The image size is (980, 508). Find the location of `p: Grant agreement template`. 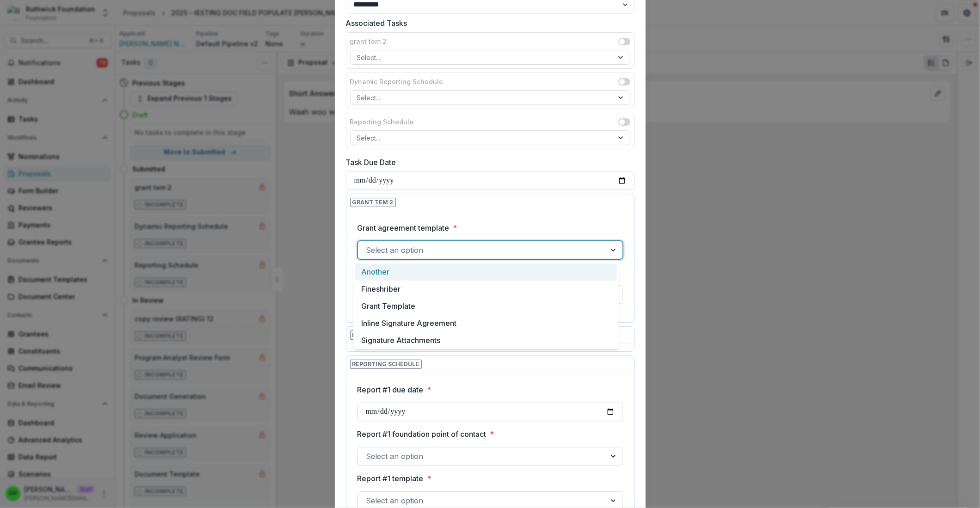

p: Grant agreement template is located at coordinates (403, 228).